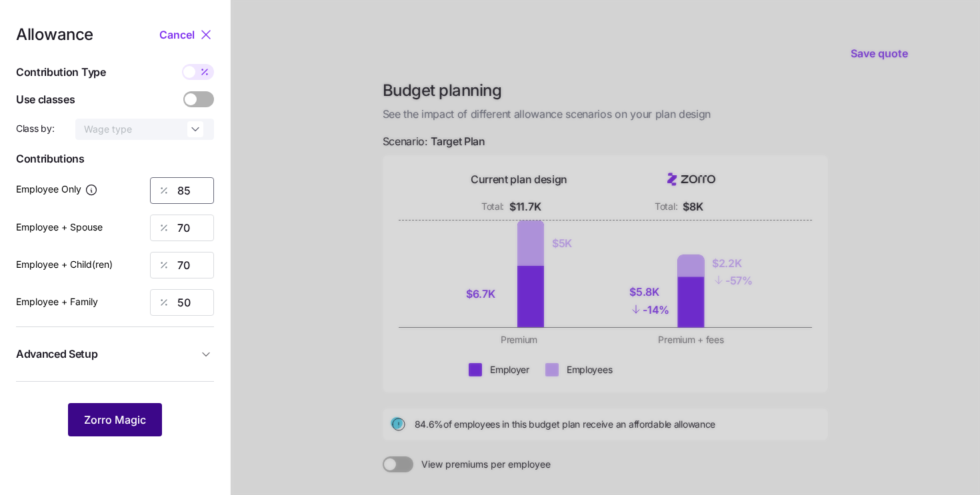  I want to click on label: Employee + Child(ren), so click(64, 264).